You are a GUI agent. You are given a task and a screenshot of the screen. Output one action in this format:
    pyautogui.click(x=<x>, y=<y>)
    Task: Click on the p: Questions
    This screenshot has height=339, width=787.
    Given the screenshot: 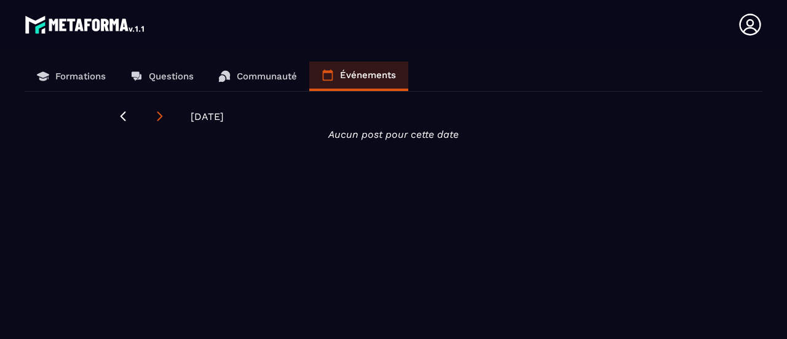 What is the action you would take?
    pyautogui.click(x=171, y=76)
    